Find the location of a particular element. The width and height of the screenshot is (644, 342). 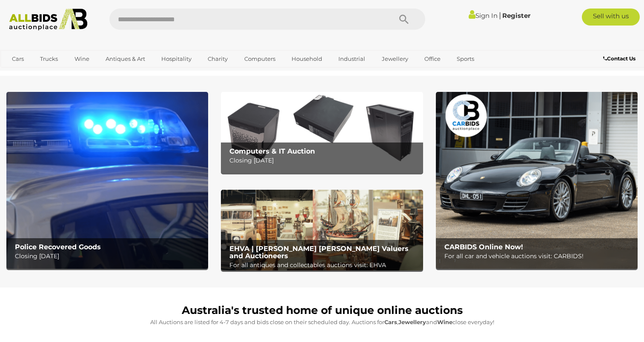

a: Jewellery is located at coordinates (395, 59).